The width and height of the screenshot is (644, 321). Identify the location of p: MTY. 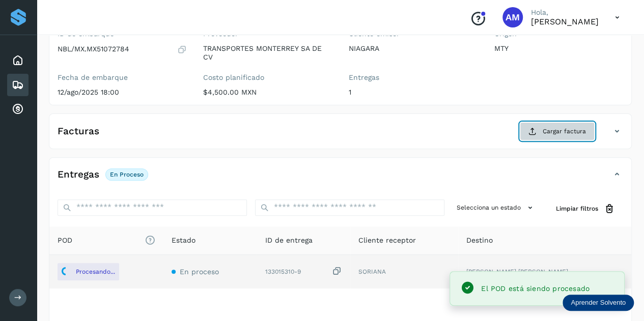
(559, 49).